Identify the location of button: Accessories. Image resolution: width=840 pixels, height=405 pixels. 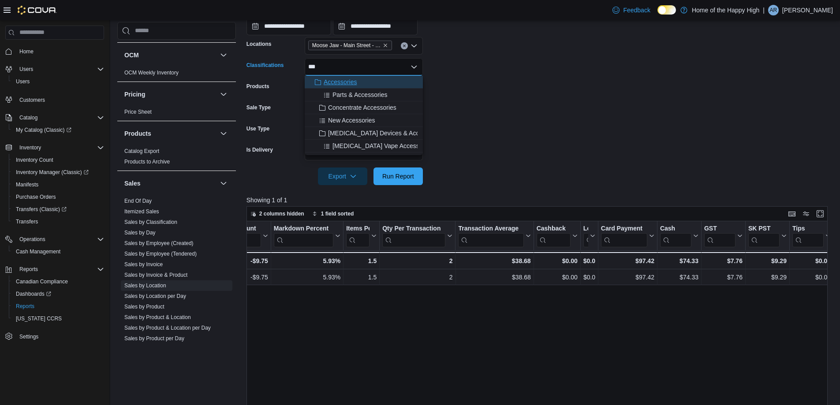
(364, 82).